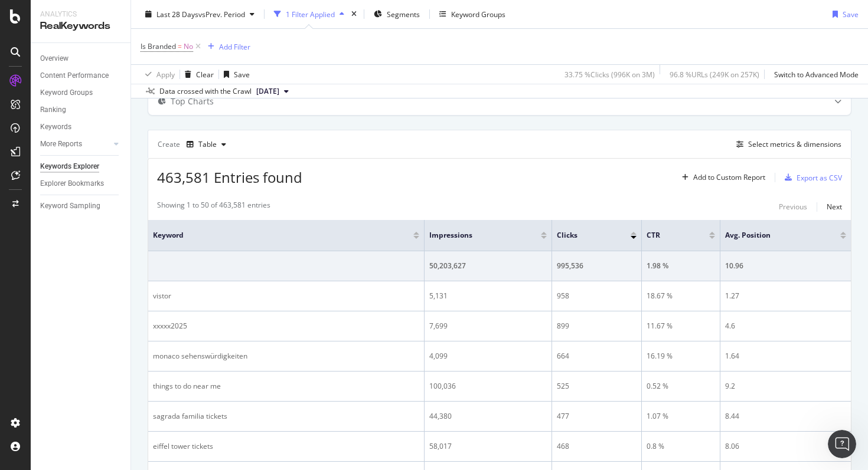 The height and width of the screenshot is (470, 868). Describe the element at coordinates (811, 178) in the screenshot. I see `button: Export as CSV` at that location.